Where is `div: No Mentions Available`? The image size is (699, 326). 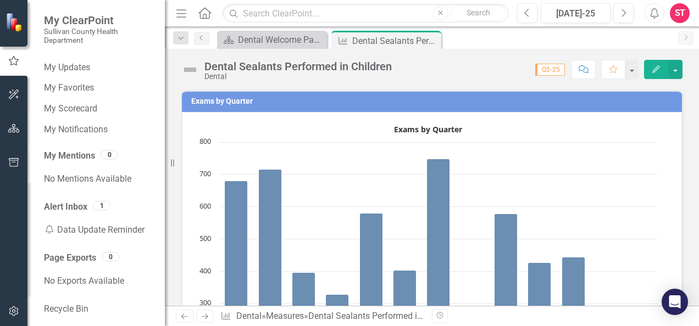
div: No Mentions Available is located at coordinates (99, 179).